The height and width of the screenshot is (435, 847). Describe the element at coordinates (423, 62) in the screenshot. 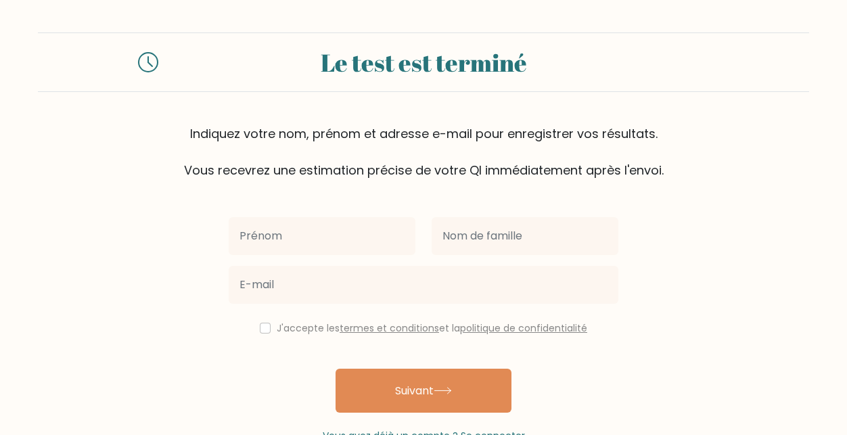

I see `font: Le test est terminé` at that location.